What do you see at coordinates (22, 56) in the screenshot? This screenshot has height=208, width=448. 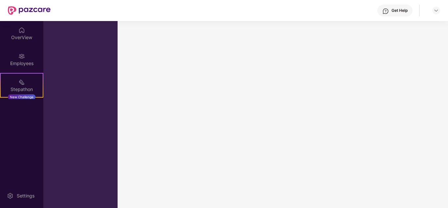 I see `img: svg+xml;base64,PHN2ZyBpZD0iRW1wbG95ZWVzIiB4bWxucz0iaHR0cDovL3d3dy53My5vcmcvMjAwMC9zdmciIHdpZHRoPS...` at bounding box center [22, 56].